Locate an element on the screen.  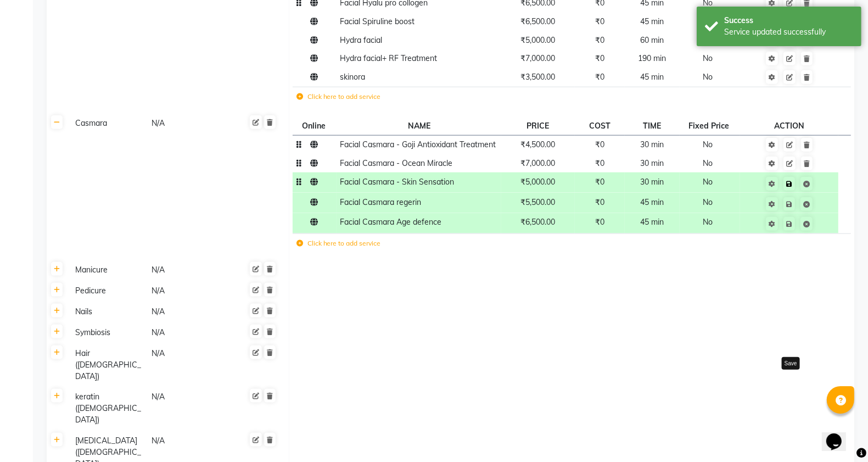
th: TIME is located at coordinates (652, 126).